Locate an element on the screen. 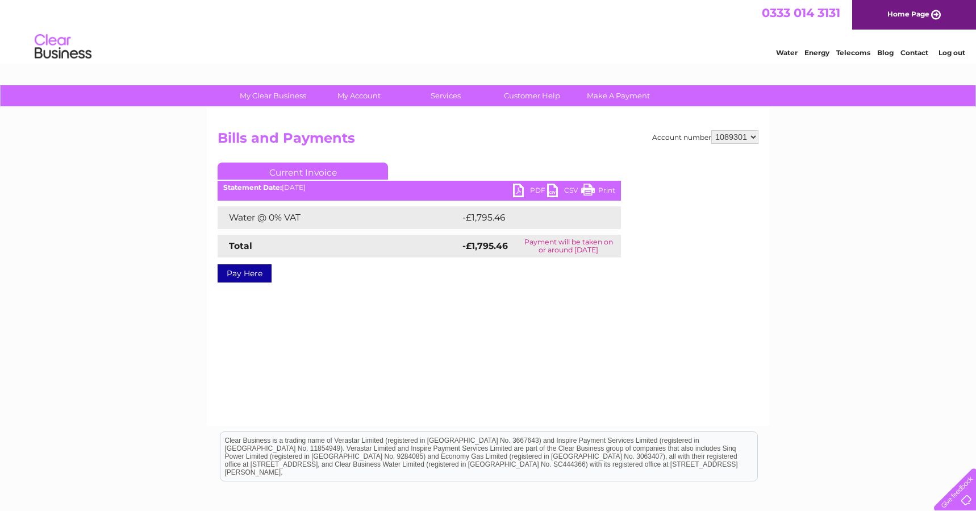 The image size is (976, 511). strong: -£1,795.46 is located at coordinates (485, 245).